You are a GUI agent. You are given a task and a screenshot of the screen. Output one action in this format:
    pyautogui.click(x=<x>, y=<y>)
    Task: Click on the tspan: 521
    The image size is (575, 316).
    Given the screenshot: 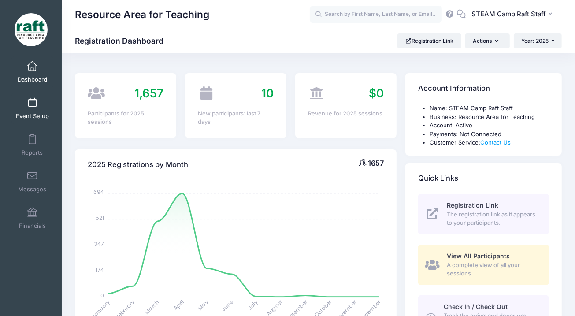 What is the action you would take?
    pyautogui.click(x=100, y=218)
    